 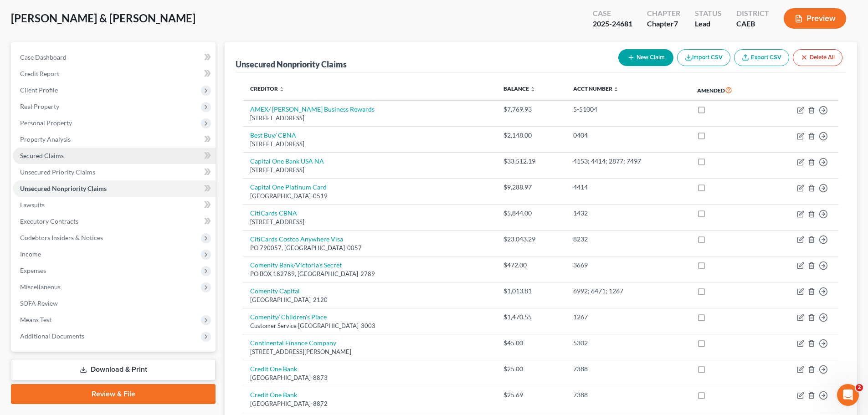 What do you see at coordinates (761, 57) in the screenshot?
I see `a: Export CSV` at bounding box center [761, 57].